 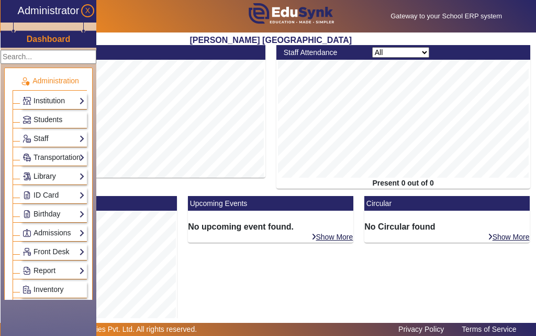 I want to click on mat-card-header: Student Attendance, so click(x=138, y=52).